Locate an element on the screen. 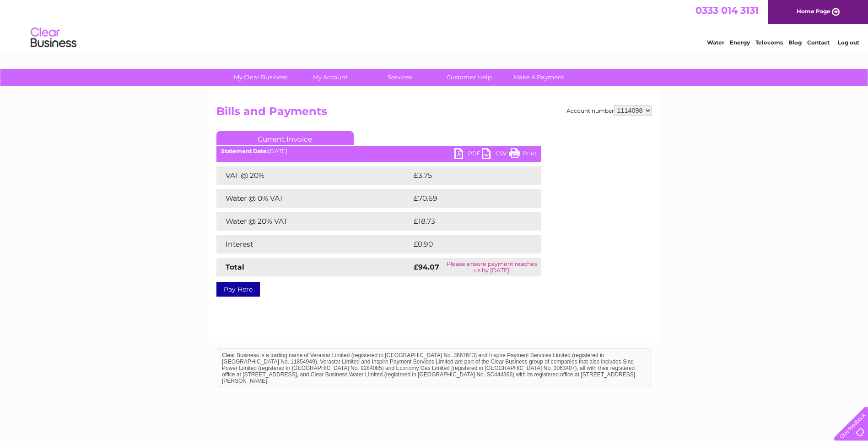 Image resolution: width=868 pixels, height=441 pixels. a: Current Invoice is located at coordinates (285, 138).